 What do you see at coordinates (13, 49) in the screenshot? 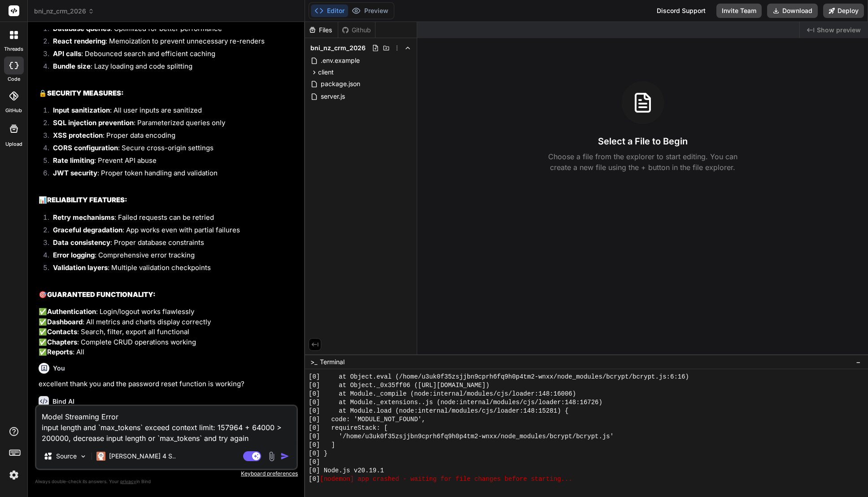
I see `label: threads` at bounding box center [13, 49].